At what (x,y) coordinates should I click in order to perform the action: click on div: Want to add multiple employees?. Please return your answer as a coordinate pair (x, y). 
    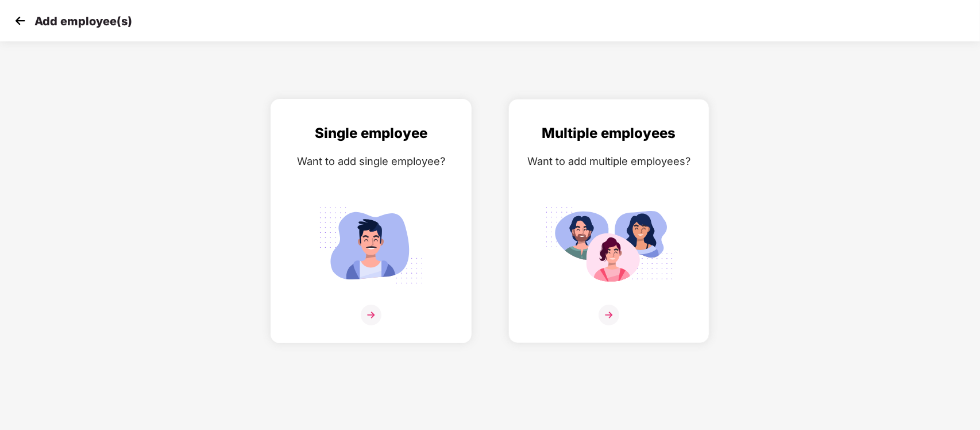
    Looking at the image, I should click on (609, 161).